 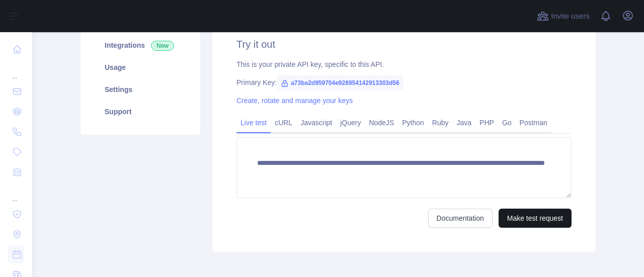 What do you see at coordinates (162, 46) in the screenshot?
I see `span: New` at bounding box center [162, 46].